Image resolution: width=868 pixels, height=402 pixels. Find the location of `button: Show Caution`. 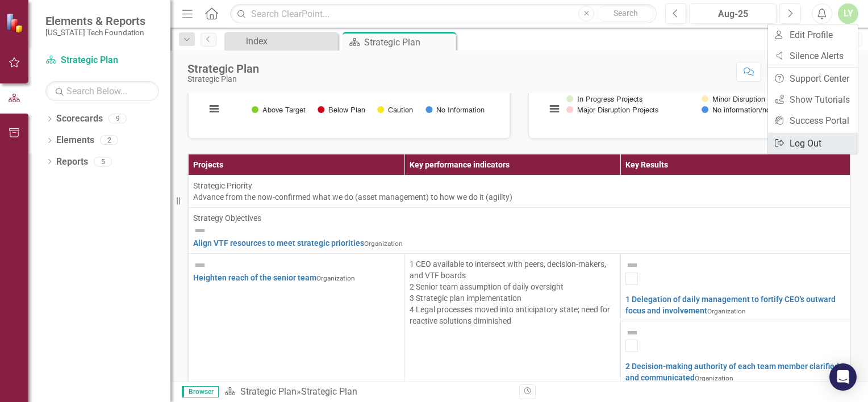

button: Show Caution is located at coordinates (394, 110).